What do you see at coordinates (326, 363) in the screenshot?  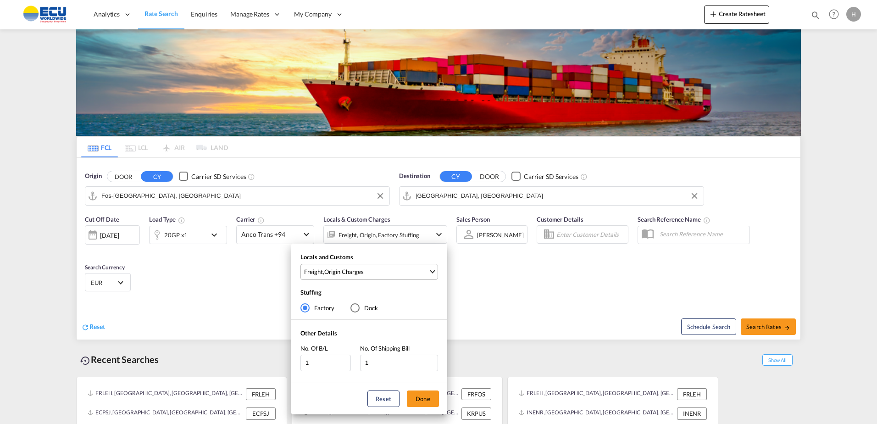 I see `input: No. Of B/L` at bounding box center [326, 363].